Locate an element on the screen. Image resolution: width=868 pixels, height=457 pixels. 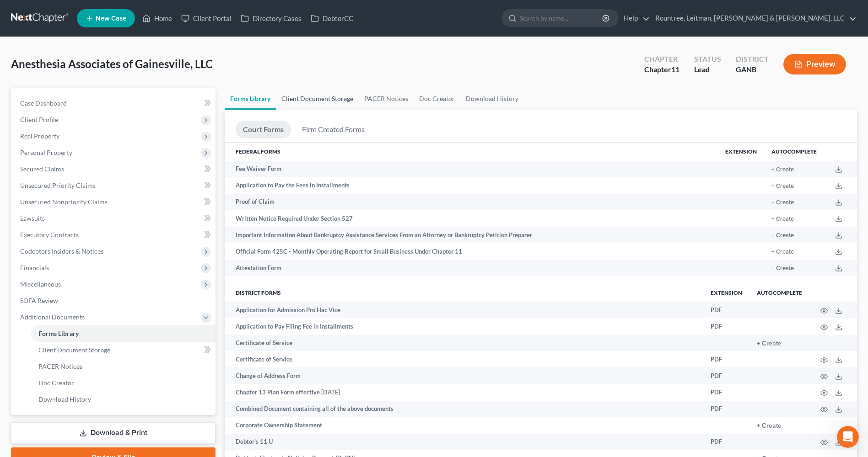
span: Client Profile is located at coordinates (39, 119).